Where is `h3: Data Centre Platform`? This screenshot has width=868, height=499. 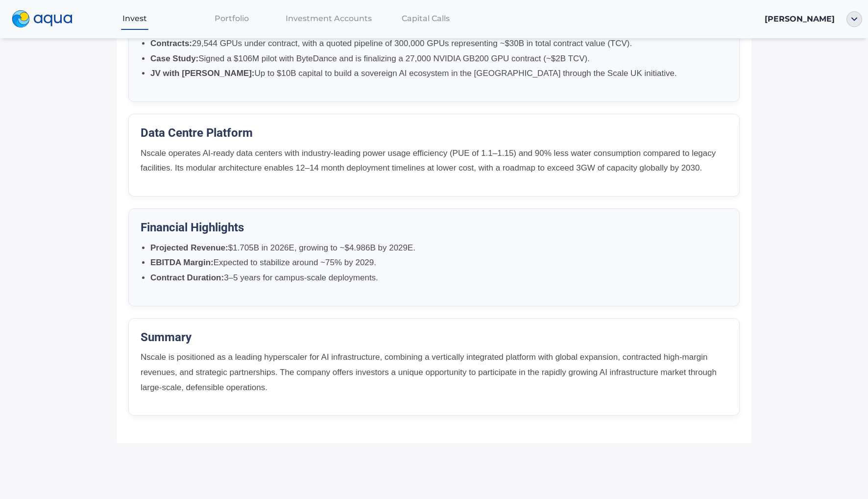
h3: Data Centre Platform is located at coordinates (434, 133).